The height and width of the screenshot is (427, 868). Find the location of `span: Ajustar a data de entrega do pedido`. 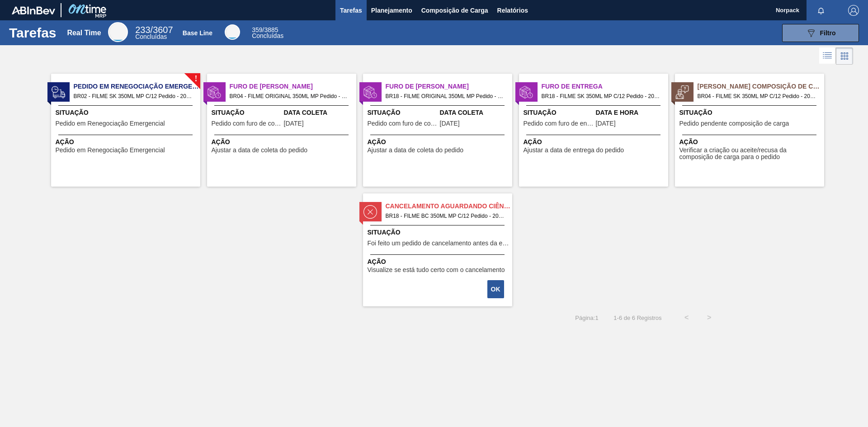

span: Ajustar a data de entrega do pedido is located at coordinates (574, 150).